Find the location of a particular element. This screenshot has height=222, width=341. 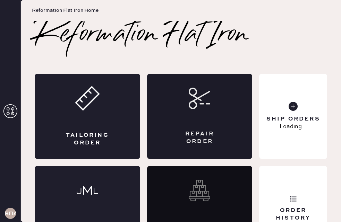

span: Reformation Flat Iron Home is located at coordinates (65, 10).